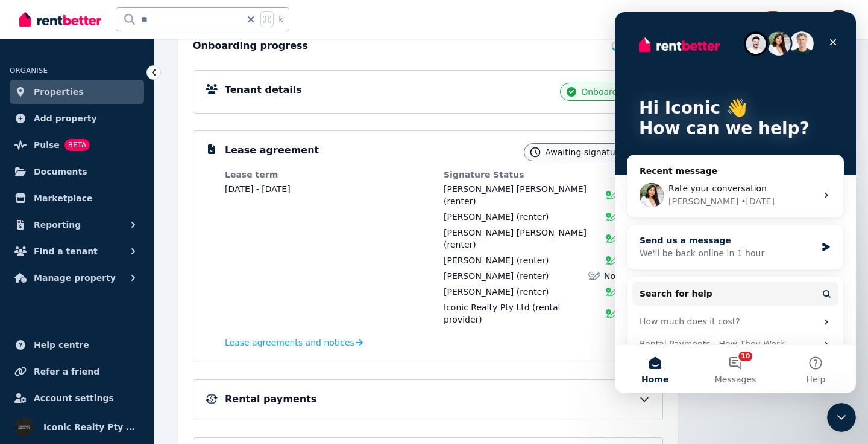  What do you see at coordinates (65, 251) in the screenshot?
I see `span: Find a tenant` at bounding box center [65, 251].